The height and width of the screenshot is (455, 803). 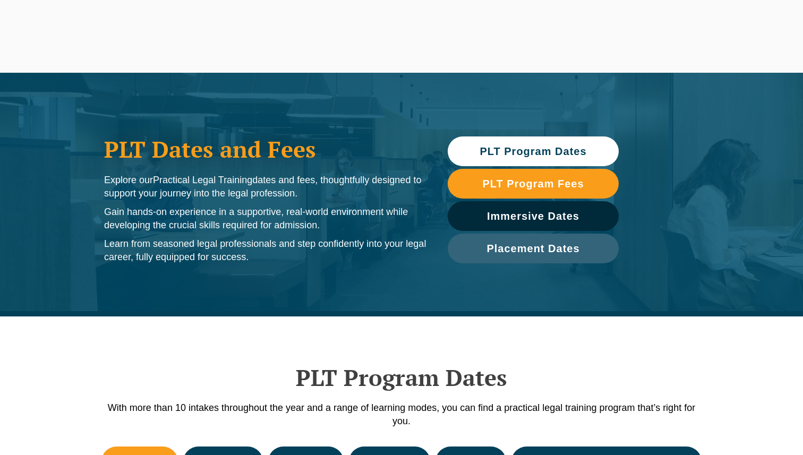 I want to click on h2: PLT Program Dates, so click(x=401, y=378).